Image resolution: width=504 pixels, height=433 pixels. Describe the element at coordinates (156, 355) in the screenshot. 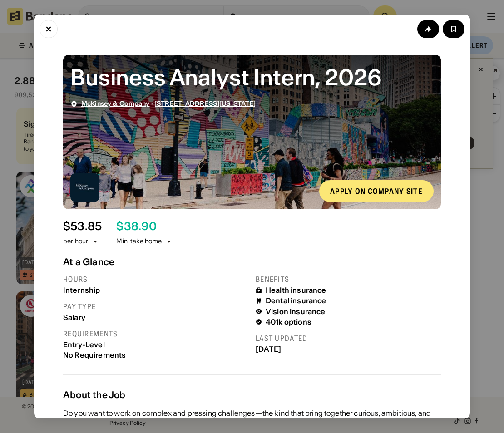

I see `div: No Requirements` at that location.